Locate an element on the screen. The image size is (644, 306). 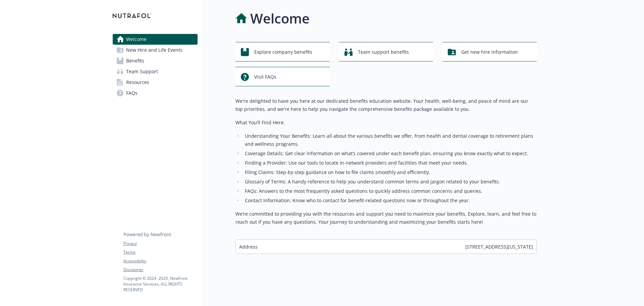
li: FAQs: Answers to the most frequently asked questions to quickly address common concerns and queries. is located at coordinates (390, 191).